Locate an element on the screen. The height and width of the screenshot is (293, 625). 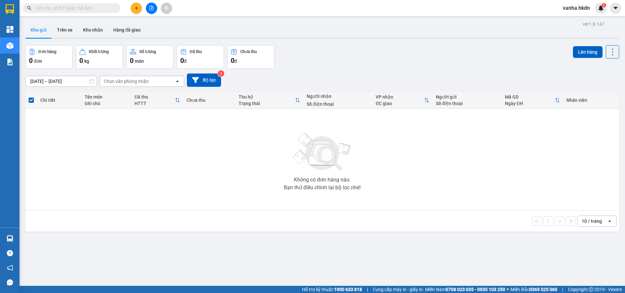
strong: 1900 633 818 is located at coordinates (348, 290).